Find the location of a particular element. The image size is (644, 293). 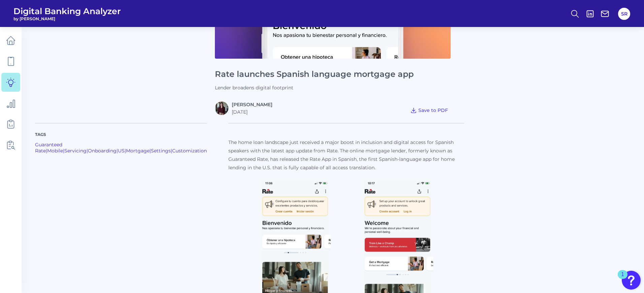

a: Servicing is located at coordinates (75, 150).